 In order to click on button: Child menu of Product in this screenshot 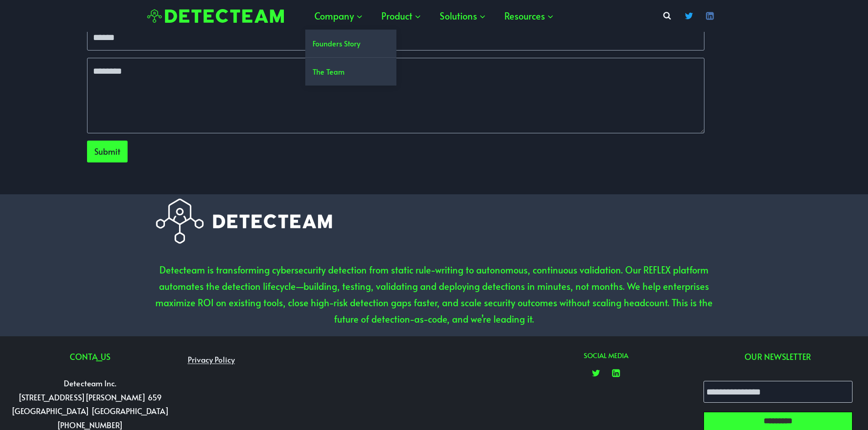, I will do `click(402, 16)`.